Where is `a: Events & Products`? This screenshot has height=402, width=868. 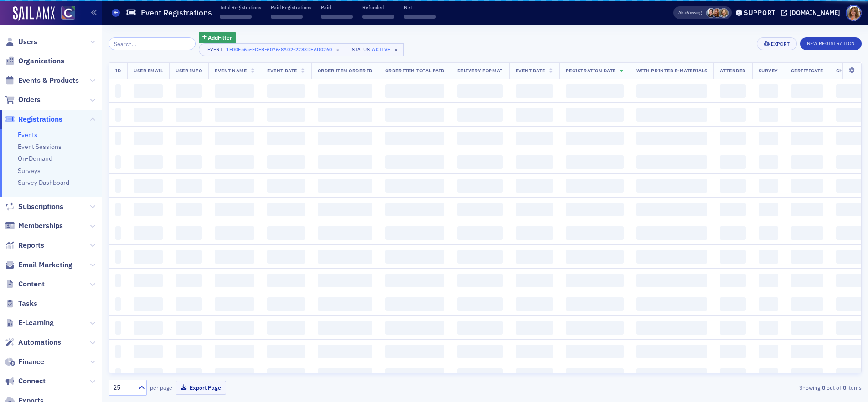 a: Events & Products is located at coordinates (42, 81).